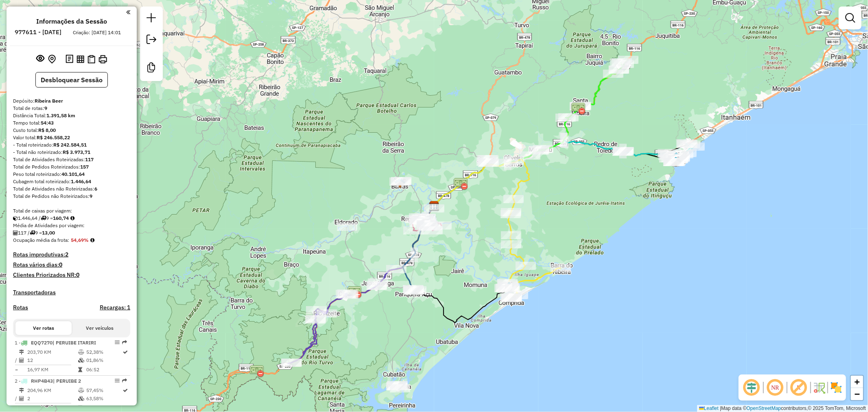 The height and width of the screenshot is (412, 868). What do you see at coordinates (52, 369) in the screenshot?
I see `td: 16,97 KM` at bounding box center [52, 369].